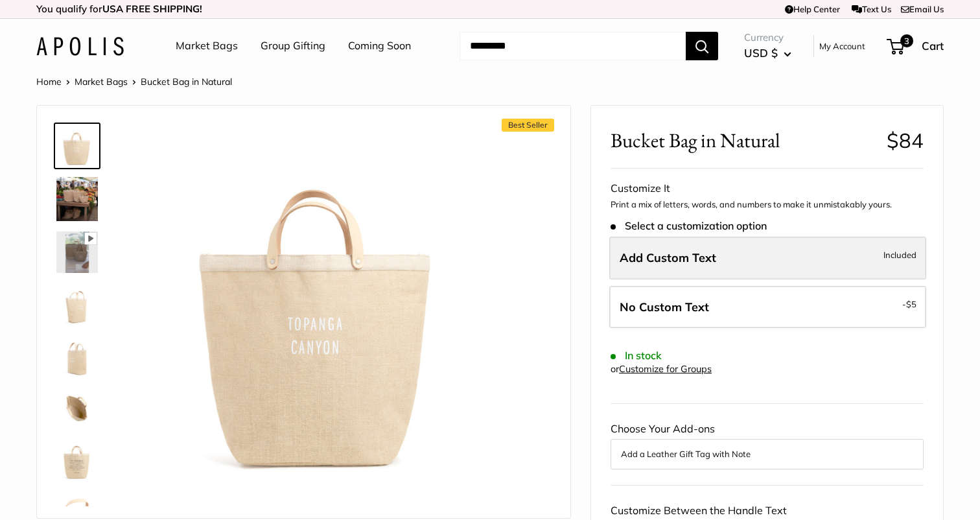 The image size is (980, 520). What do you see at coordinates (668, 257) in the screenshot?
I see `span: Add Custom Text` at bounding box center [668, 257].